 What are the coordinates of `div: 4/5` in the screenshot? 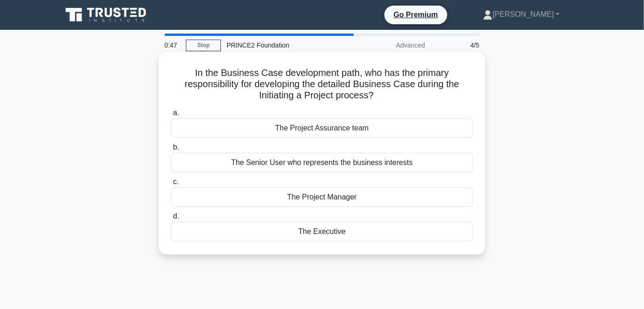 It's located at (457, 45).